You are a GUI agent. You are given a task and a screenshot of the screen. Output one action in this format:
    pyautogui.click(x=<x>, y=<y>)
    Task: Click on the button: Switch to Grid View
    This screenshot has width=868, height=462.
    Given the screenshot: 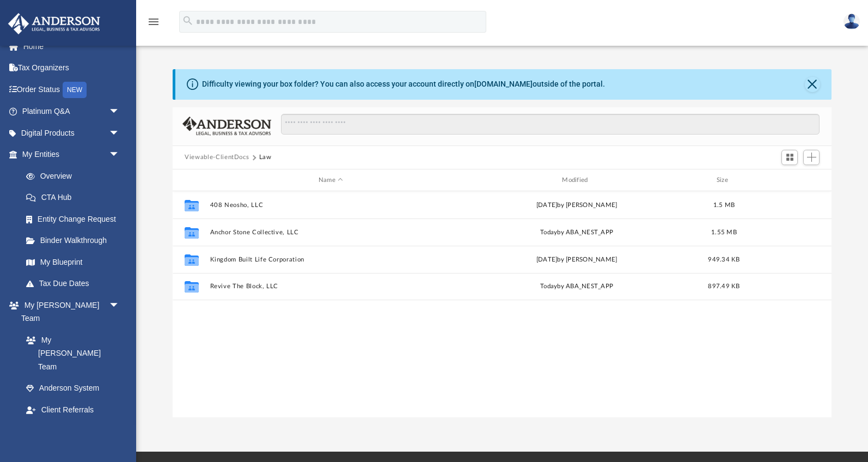 What is the action you would take?
    pyautogui.click(x=790, y=157)
    